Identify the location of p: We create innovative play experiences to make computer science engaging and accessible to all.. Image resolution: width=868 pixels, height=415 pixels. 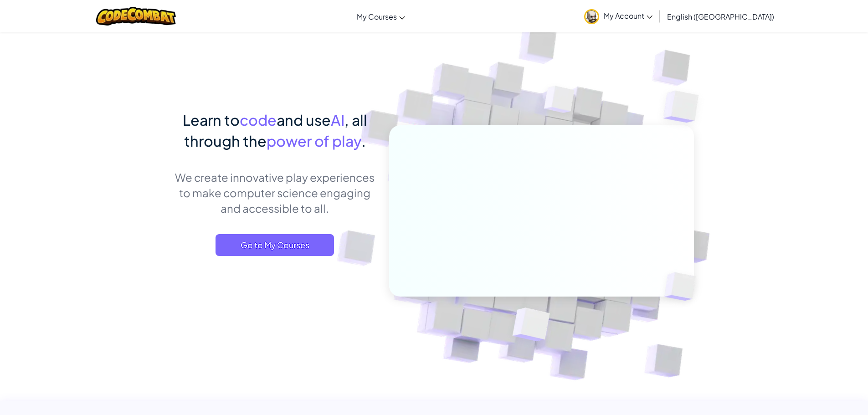
(275, 193).